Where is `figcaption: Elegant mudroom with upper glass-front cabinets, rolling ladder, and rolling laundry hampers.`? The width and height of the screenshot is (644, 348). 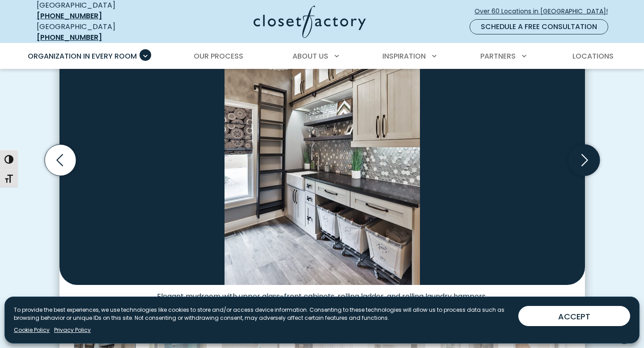 figcaption: Elegant mudroom with upper glass-front cabinets, rolling ladder, and rolling laundry hampers. is located at coordinates (322, 293).